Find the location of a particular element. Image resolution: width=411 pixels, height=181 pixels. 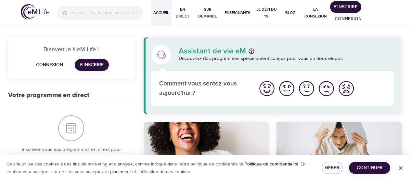

button: Continuer is located at coordinates (369, 168).